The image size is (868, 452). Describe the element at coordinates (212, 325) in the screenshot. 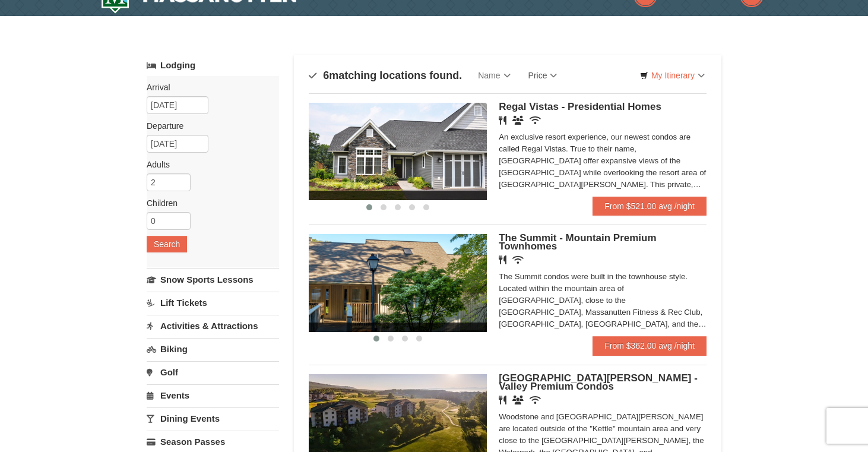

I see `a: Activities & Attractions` at that location.